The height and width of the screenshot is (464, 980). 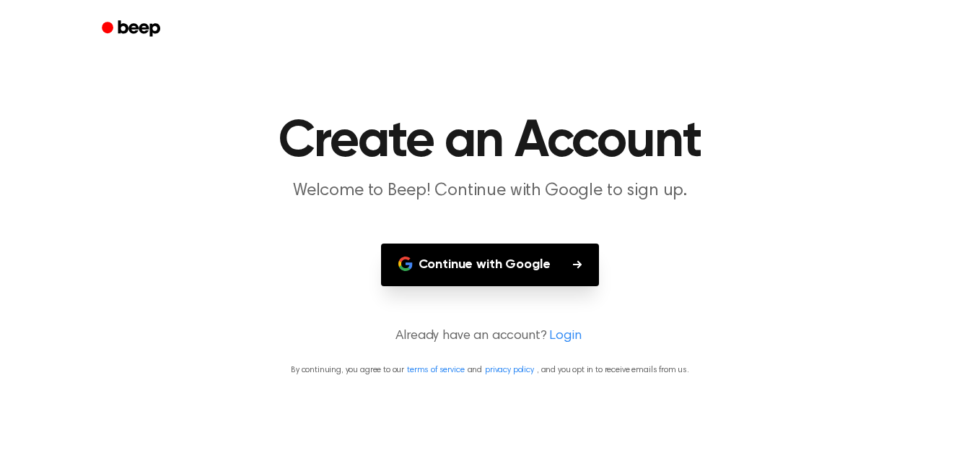 I want to click on a: terms of service, so click(x=435, y=370).